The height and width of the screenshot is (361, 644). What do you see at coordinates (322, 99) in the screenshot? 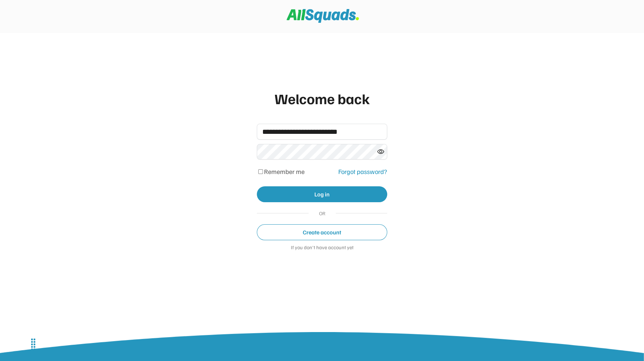
I see `div: Welcome back` at bounding box center [322, 99].